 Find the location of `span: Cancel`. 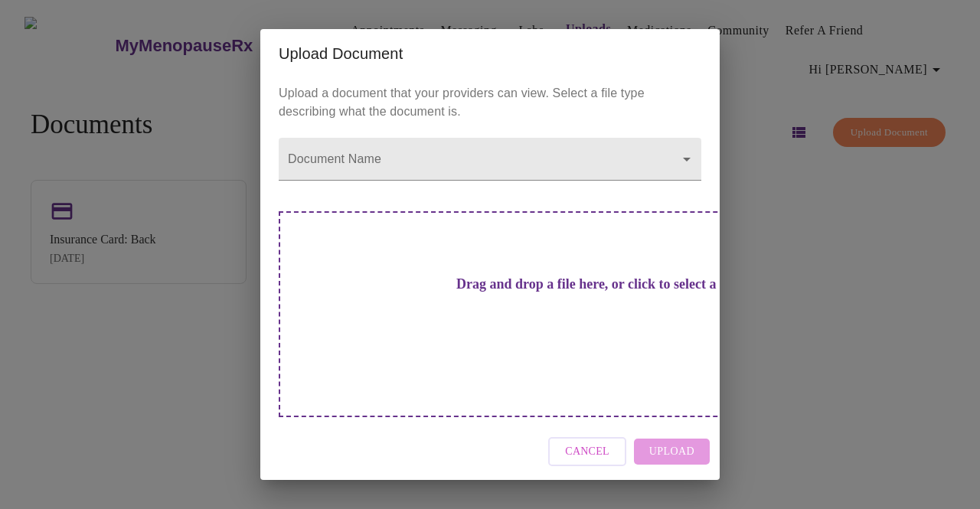

span: Cancel is located at coordinates (587, 452).